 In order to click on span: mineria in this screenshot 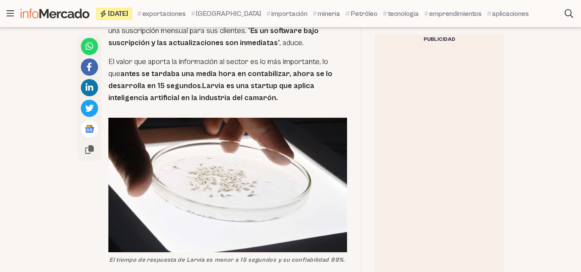, I will do `click(329, 14)`.